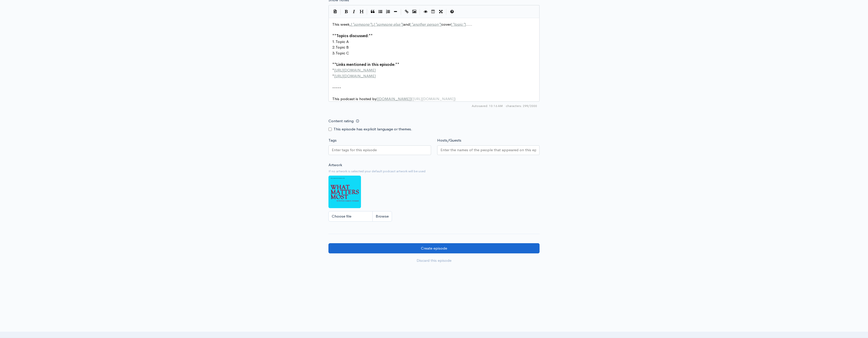 The image size is (868, 338). Describe the element at coordinates (388, 12) in the screenshot. I see `button: Numbered List` at that location.